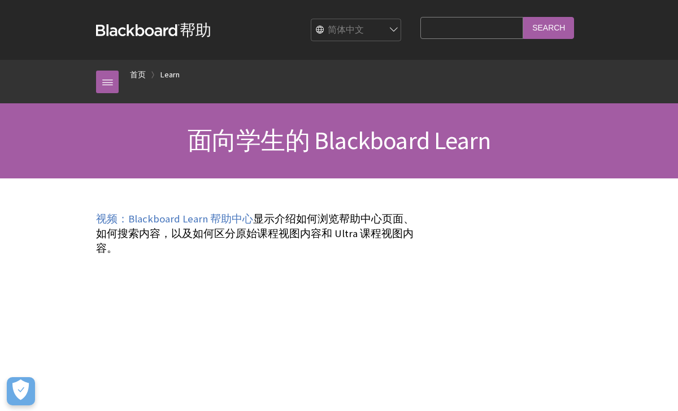  Describe the element at coordinates (255, 234) in the screenshot. I see `p: 显示介绍如何浏览帮助中心页面、如何搜索内容，以及如何区分原始课程视图内容和 Ultra 课程视图内容。` at that location.